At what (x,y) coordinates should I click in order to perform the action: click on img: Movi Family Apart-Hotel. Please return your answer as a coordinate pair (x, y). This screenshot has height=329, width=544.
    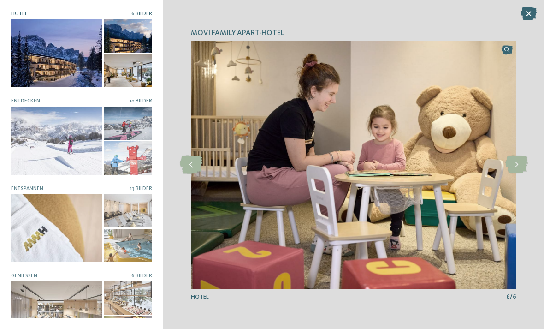
    Looking at the image, I should click on (354, 165).